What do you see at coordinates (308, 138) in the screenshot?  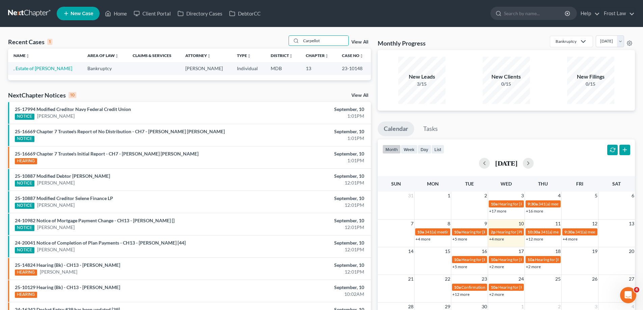 I see `div: 1:01PM` at bounding box center [308, 138].